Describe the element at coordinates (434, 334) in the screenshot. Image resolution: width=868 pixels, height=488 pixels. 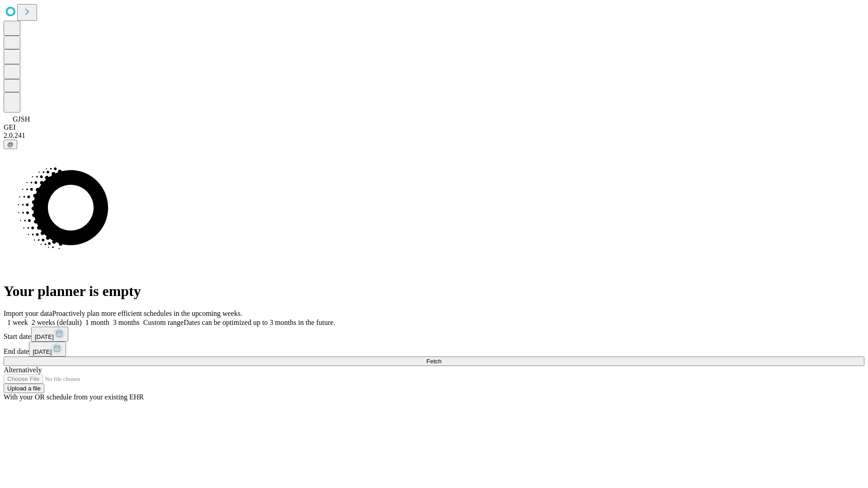
I see `div: Start date` at that location.